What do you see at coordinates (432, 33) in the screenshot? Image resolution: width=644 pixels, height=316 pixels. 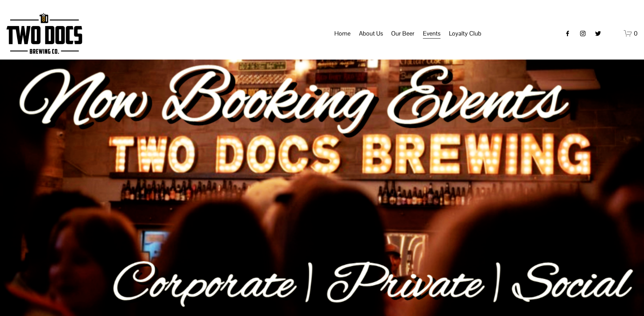 I see `span: Events` at bounding box center [432, 33].